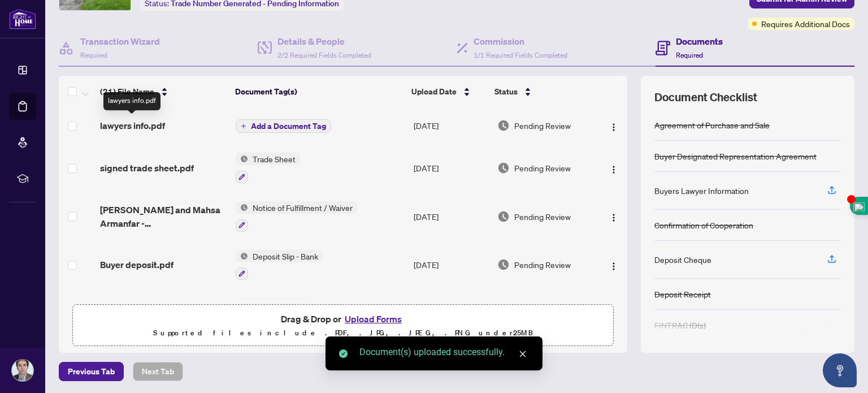 The width and height of the screenshot is (868, 393). I want to click on th: Upload Date, so click(448, 91).